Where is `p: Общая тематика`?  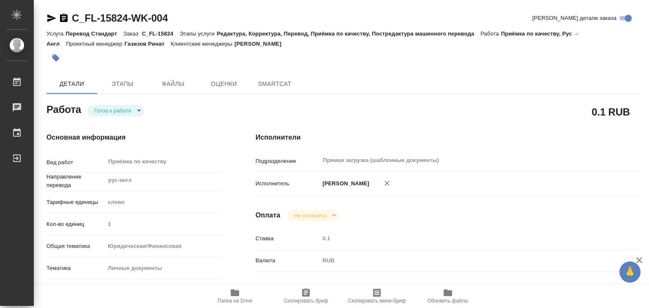
p: Общая тематика is located at coordinates (76, 246).